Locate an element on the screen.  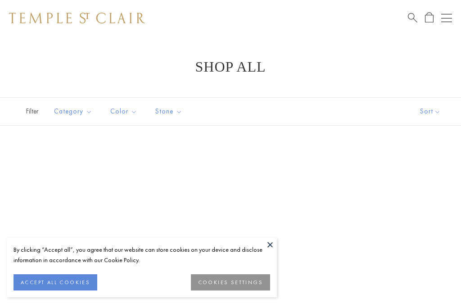
h1: Shop All is located at coordinates (230, 67).